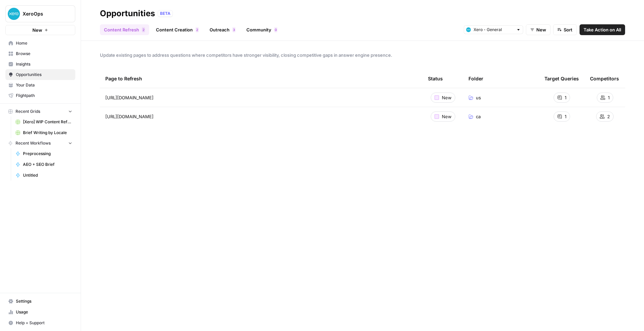 This screenshot has height=331, width=644. I want to click on button: Recent Workflows, so click(40, 143).